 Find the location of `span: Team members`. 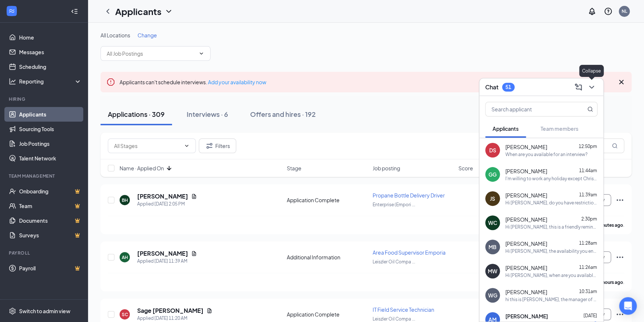

span: Team members is located at coordinates (559, 128).